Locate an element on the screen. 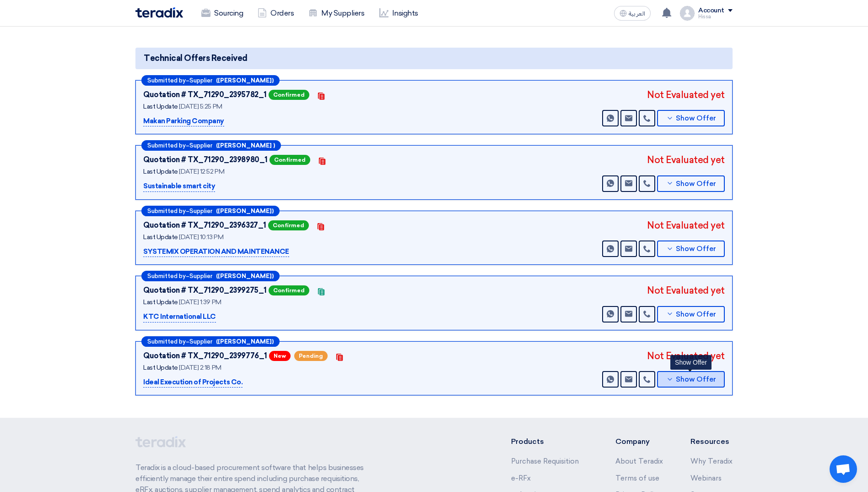 The height and width of the screenshot is (492, 868). a: e-RFx is located at coordinates (521, 478).